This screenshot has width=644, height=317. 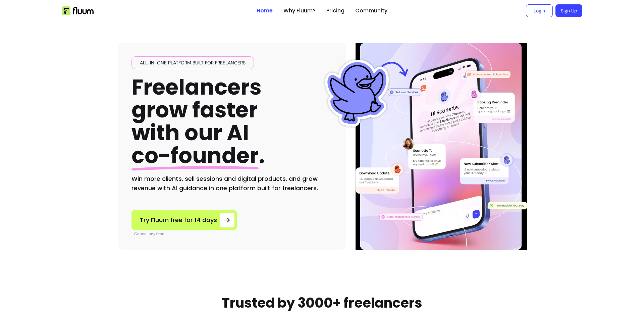 What do you see at coordinates (232, 183) in the screenshot?
I see `h2: Win more clients, sell sessions and digital products, and grow revenue with AI guidance in one pl...` at bounding box center [232, 183].